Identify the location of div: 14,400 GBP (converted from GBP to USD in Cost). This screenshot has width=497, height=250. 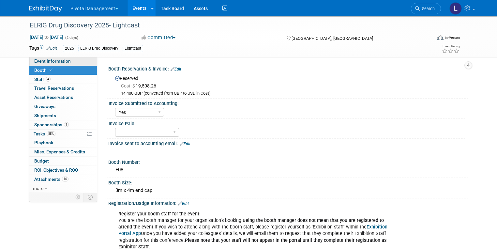
(292, 93).